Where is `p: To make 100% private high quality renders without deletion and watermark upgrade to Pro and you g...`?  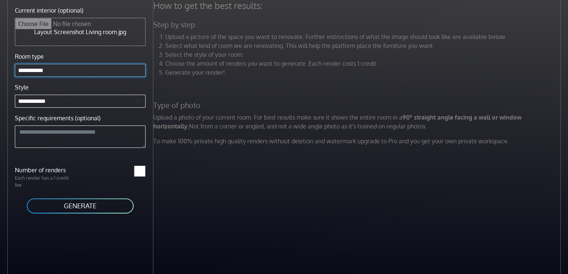
p: To make 100% private high quality renders without deletion and watermark upgrade to Pro and you g... is located at coordinates (358, 141).